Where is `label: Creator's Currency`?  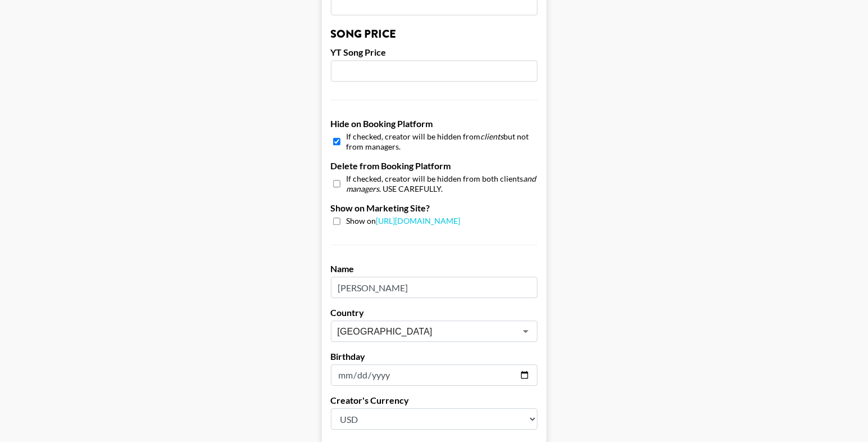
label: Creator's Currency is located at coordinates (434, 400).